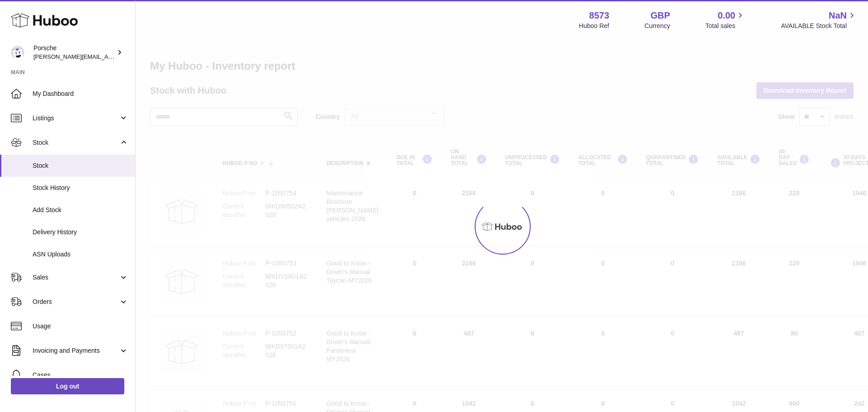  Describe the element at coordinates (80, 187) in the screenshot. I see `span: Stock History` at that location.